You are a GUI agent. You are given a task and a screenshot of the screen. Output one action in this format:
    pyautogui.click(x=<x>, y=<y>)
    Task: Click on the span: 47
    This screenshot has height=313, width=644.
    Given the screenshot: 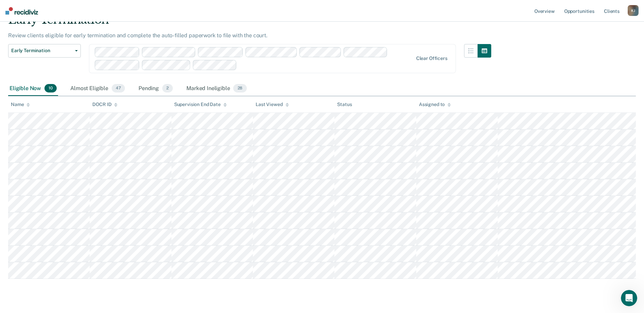 What is the action you would take?
    pyautogui.click(x=118, y=89)
    